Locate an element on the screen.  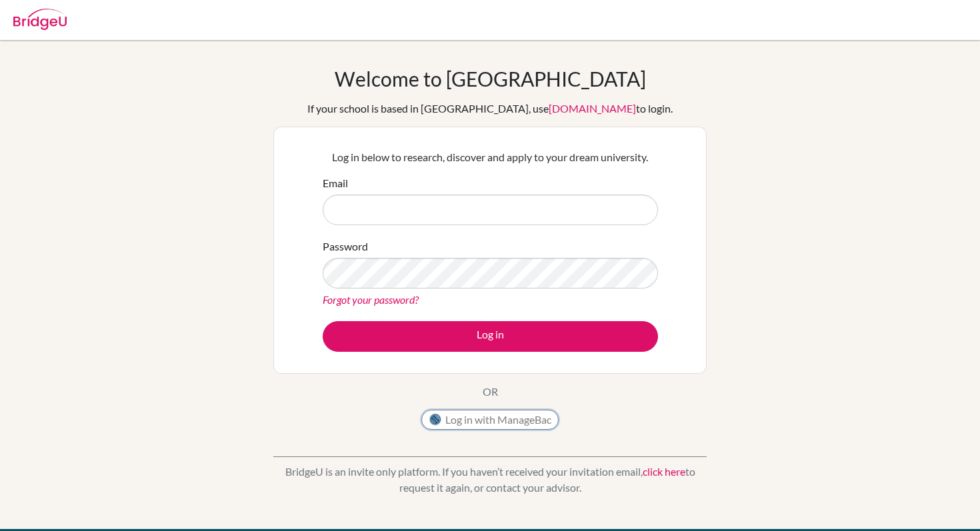
label: Password is located at coordinates (345, 247).